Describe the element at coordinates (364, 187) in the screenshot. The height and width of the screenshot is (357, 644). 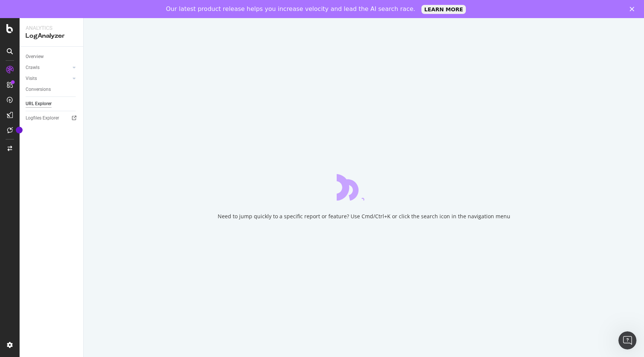
I see `div: animation` at that location.